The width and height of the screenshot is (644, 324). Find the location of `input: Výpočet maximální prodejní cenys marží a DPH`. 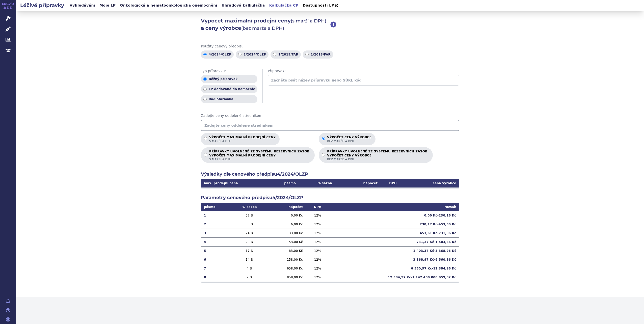

input: Výpočet maximální prodejní cenys marží a DPH is located at coordinates (206, 139).